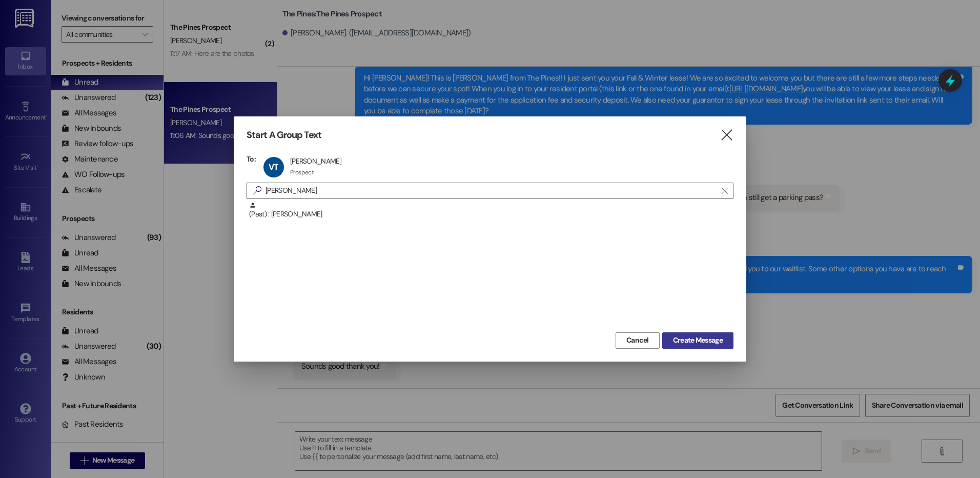 The height and width of the screenshot is (478, 980). What do you see at coordinates (638, 340) in the screenshot?
I see `button: Cancel` at bounding box center [638, 340].